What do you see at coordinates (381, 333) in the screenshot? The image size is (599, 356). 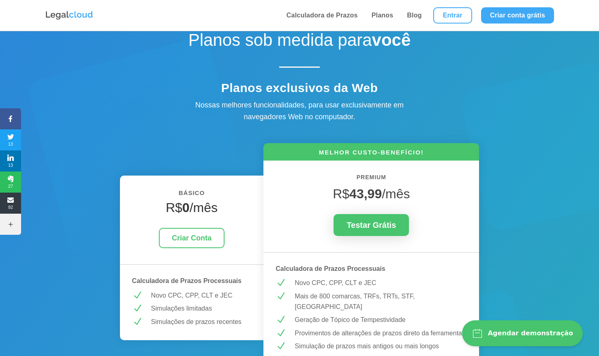 I see `p: Provimentos de alterações de prazos direto da ferramenta` at bounding box center [381, 333].